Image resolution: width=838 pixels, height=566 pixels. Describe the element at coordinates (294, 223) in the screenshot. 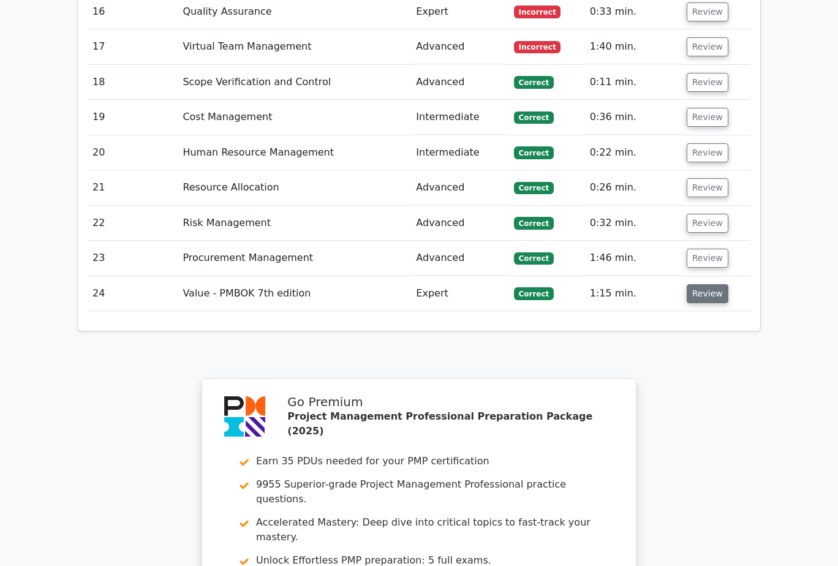

I see `td: Risk Management` at that location.